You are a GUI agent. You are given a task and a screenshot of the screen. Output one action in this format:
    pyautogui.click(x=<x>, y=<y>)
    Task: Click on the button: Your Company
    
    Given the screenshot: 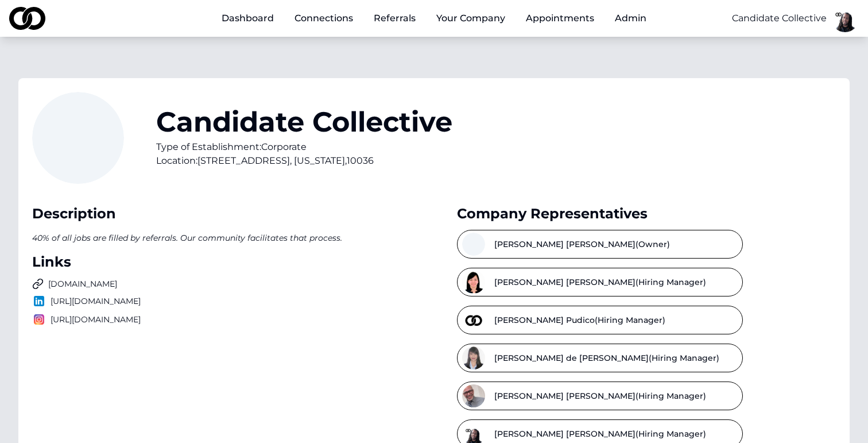 What is the action you would take?
    pyautogui.click(x=471, y=18)
    